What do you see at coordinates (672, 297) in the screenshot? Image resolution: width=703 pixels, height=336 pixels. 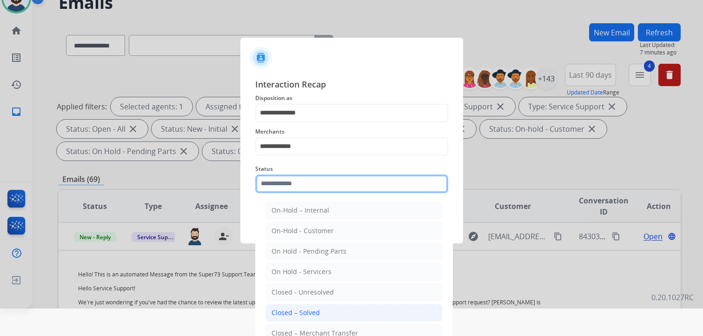 I see `p: 0.20.1027RC` at bounding box center [672, 297].